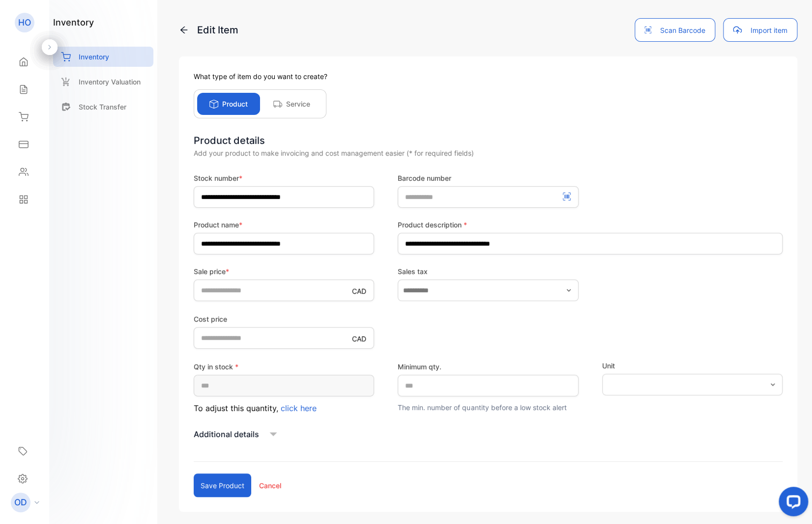 This screenshot has width=812, height=524. I want to click on label: Stock number, so click(283, 178).